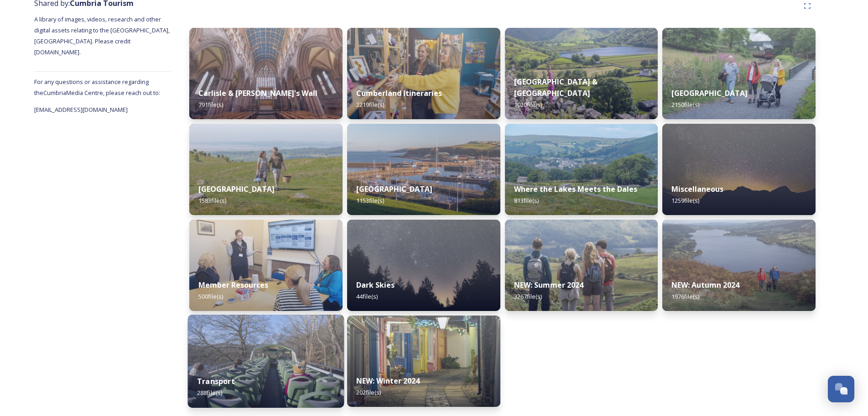  Describe the element at coordinates (97, 87) in the screenshot. I see `span: For any questions or assistance regarding the Cumbria Media Centre, please reach out to:` at that location.